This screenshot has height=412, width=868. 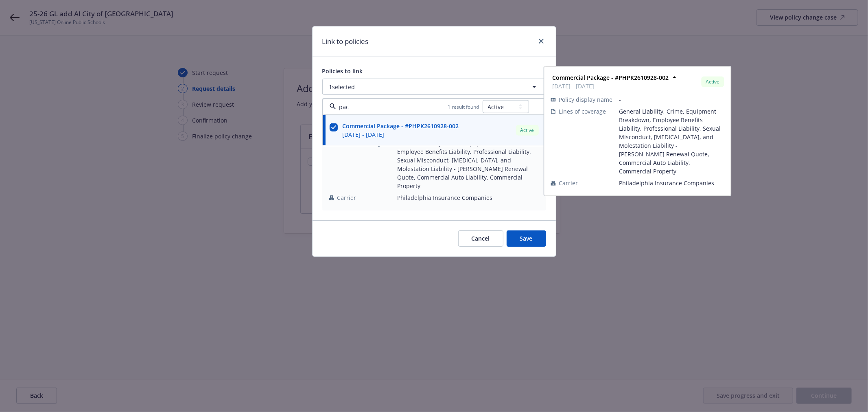 I want to click on span: Cancel, so click(x=480, y=238).